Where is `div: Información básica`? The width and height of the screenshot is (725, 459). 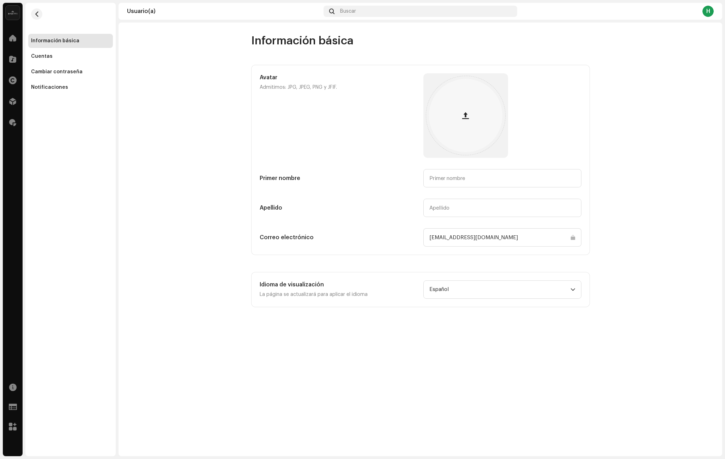
div: Información básica is located at coordinates (55, 41).